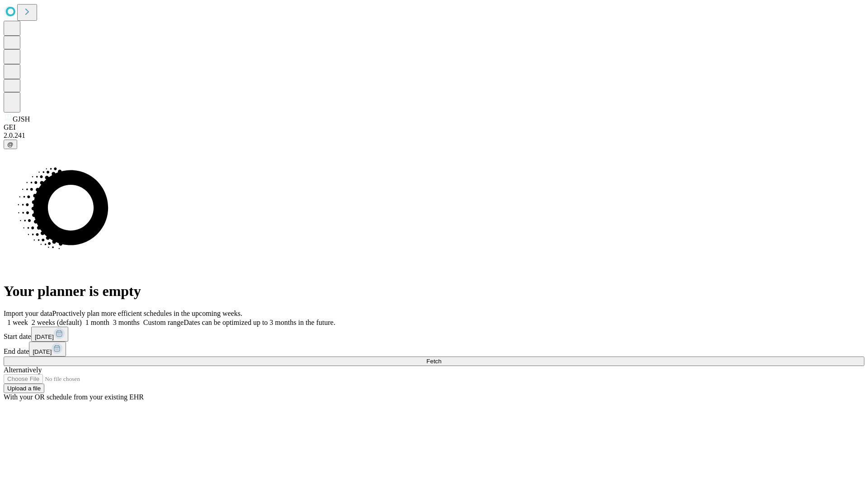  I want to click on button: Fetch, so click(434, 361).